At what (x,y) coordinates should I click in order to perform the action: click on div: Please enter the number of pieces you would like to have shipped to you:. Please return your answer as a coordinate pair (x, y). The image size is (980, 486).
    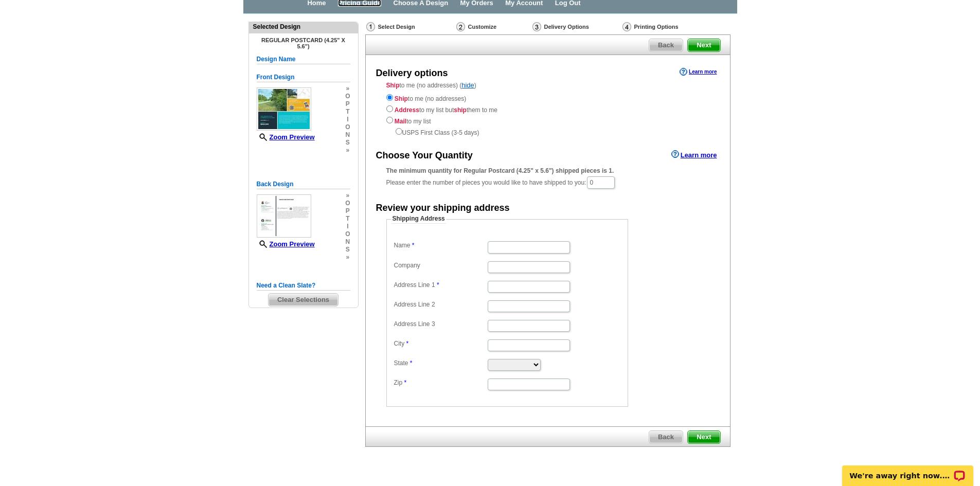
    Looking at the image, I should click on (548, 178).